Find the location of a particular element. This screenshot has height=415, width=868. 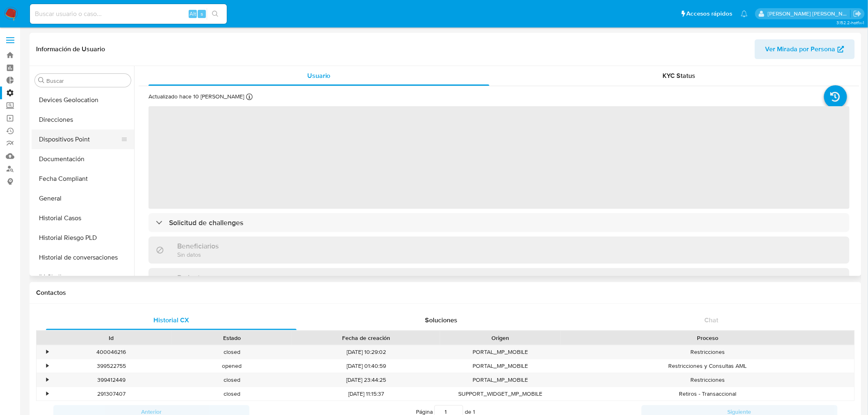

div: SUPPORT_WIDGET_MP_MOBILE is located at coordinates (500, 394).